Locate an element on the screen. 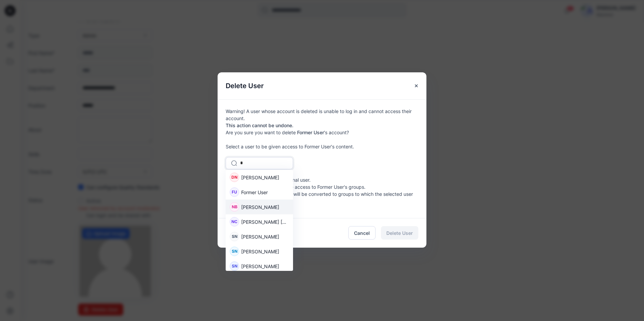 This screenshot has height=321, width=644. button: Cancel is located at coordinates (362, 233).